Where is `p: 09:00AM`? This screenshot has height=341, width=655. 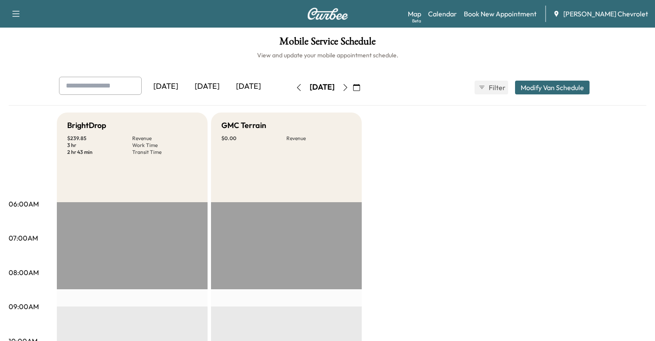
p: 09:00AM is located at coordinates (24, 306).